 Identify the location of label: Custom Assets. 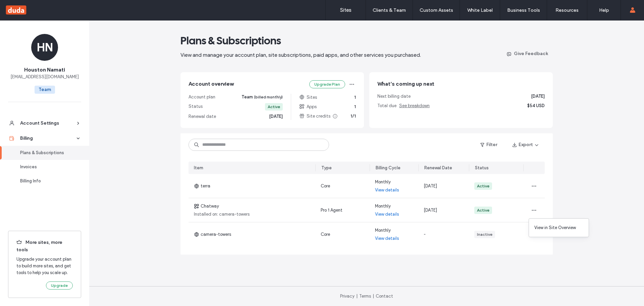
(436, 10).